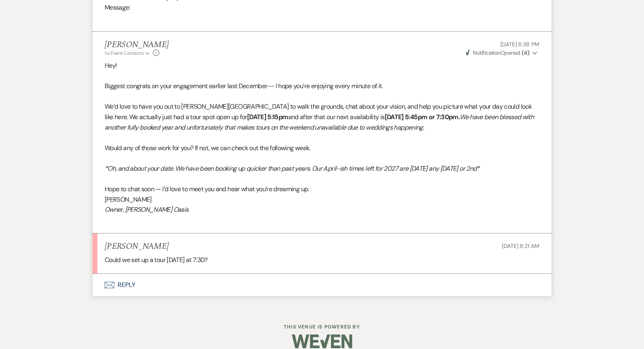  Describe the element at coordinates (502, 53) in the screenshot. I see `button: NotificationOpened (4)` at that location.